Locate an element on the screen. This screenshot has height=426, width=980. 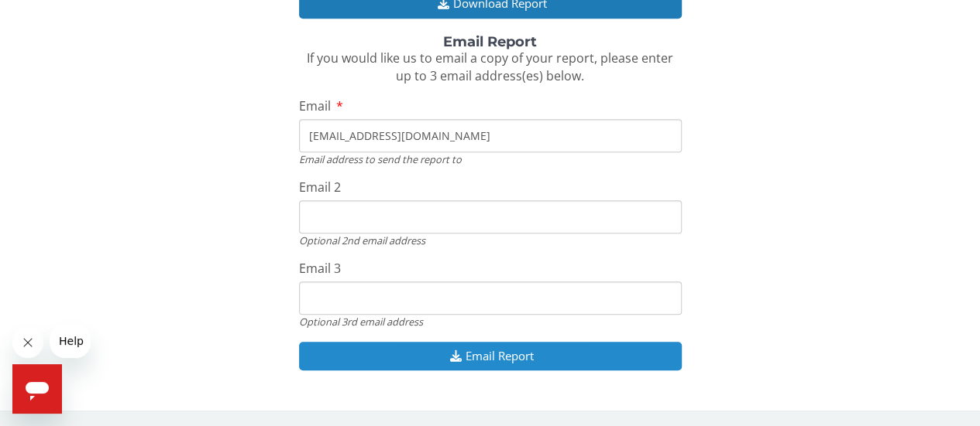
span: If you would like us to email a copy of your report, please enter up to 3 email address(es) below. is located at coordinates (490, 67).